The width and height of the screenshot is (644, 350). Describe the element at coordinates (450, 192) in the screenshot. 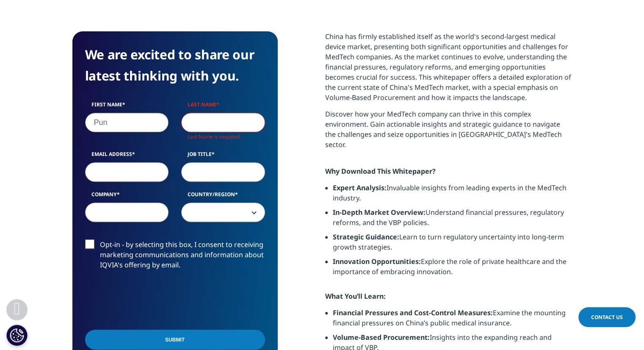

I see `span: Invaluable insights from leading experts in the MedTech industry.` at that location.